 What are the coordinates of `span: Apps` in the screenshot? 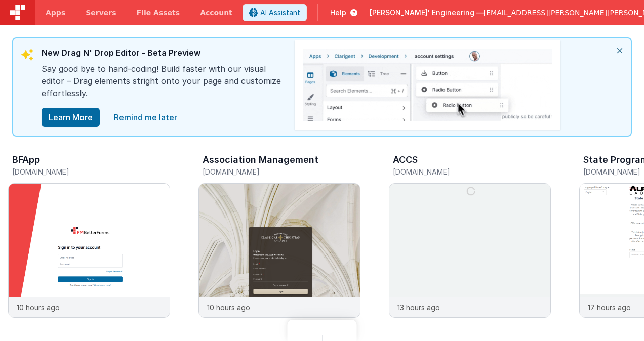 It's located at (55, 13).